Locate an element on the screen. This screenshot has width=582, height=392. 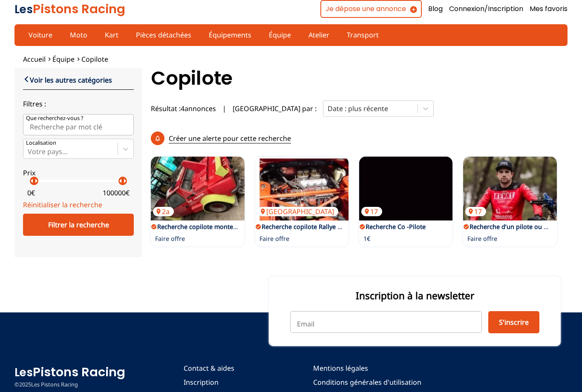
a: Connexion/Inscription is located at coordinates (486, 9).